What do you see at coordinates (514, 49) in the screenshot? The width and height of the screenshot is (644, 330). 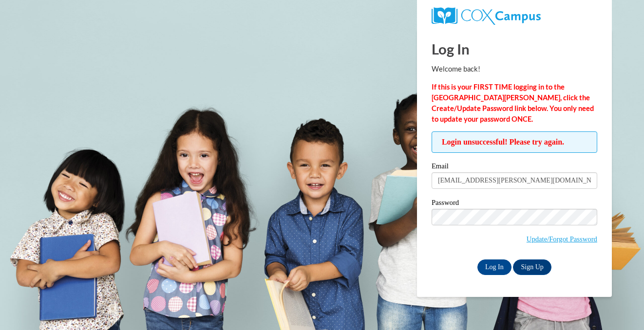 I see `h1: Log In` at bounding box center [514, 49].